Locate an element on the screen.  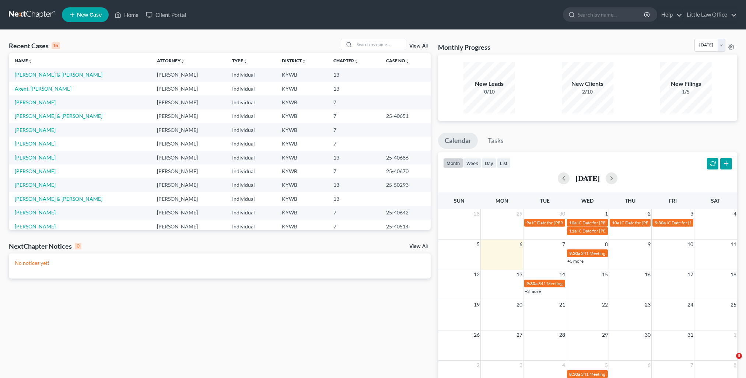
span: 11a is located at coordinates (573, 231).